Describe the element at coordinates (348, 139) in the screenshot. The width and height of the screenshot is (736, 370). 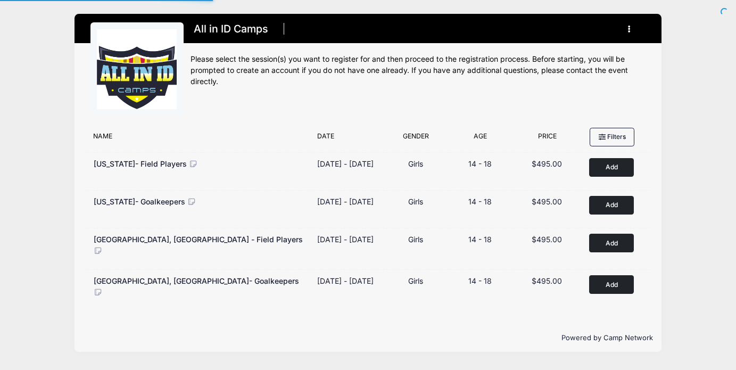
I see `div: Date` at that location.